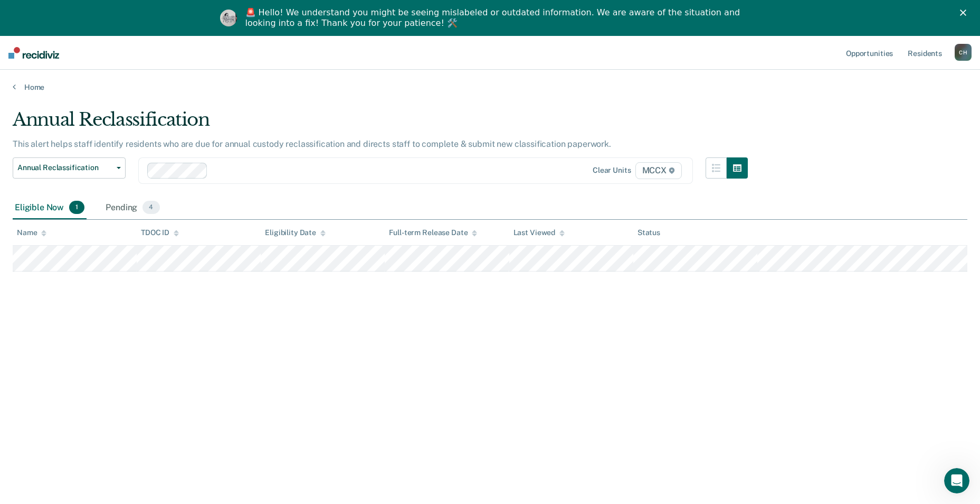 This screenshot has height=504, width=980. What do you see at coordinates (77, 208) in the screenshot?
I see `span: 1` at bounding box center [77, 208].